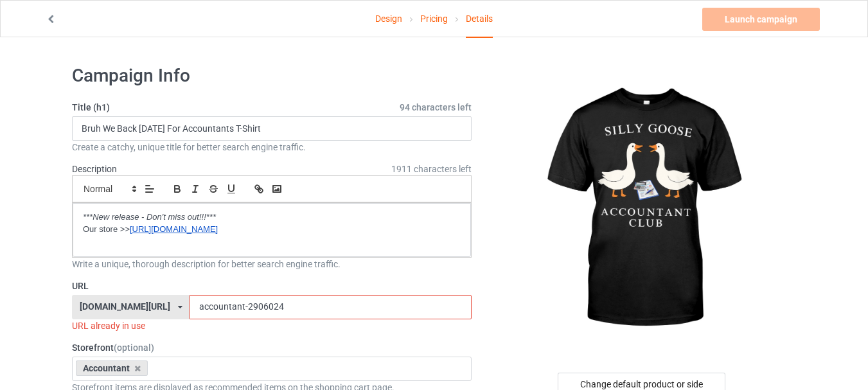 This screenshot has height=390, width=868. I want to click on span: 94 characters left, so click(435, 107).